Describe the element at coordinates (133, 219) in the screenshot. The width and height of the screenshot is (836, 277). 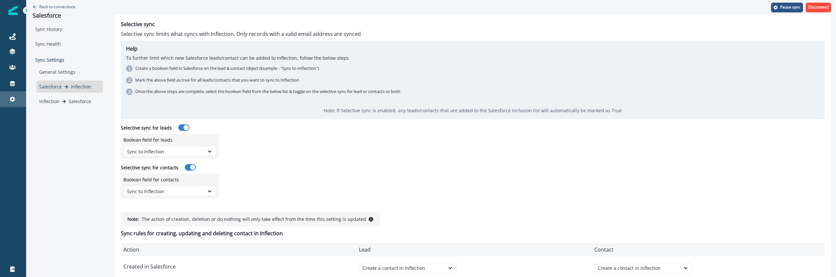
I see `p: Note:` at that location.